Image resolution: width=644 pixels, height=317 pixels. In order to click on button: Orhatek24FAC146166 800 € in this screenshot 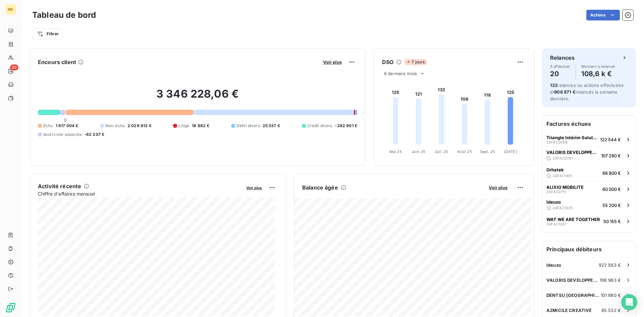, I will do `click(589, 173)`.